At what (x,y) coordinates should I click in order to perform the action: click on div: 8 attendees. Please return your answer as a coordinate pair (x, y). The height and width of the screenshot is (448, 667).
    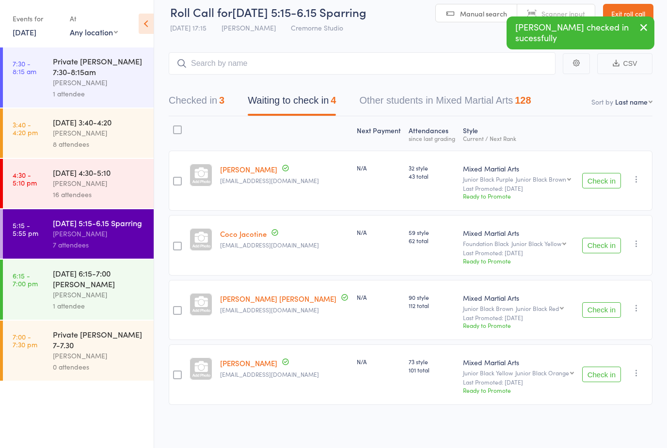
    Looking at the image, I should click on (99, 144).